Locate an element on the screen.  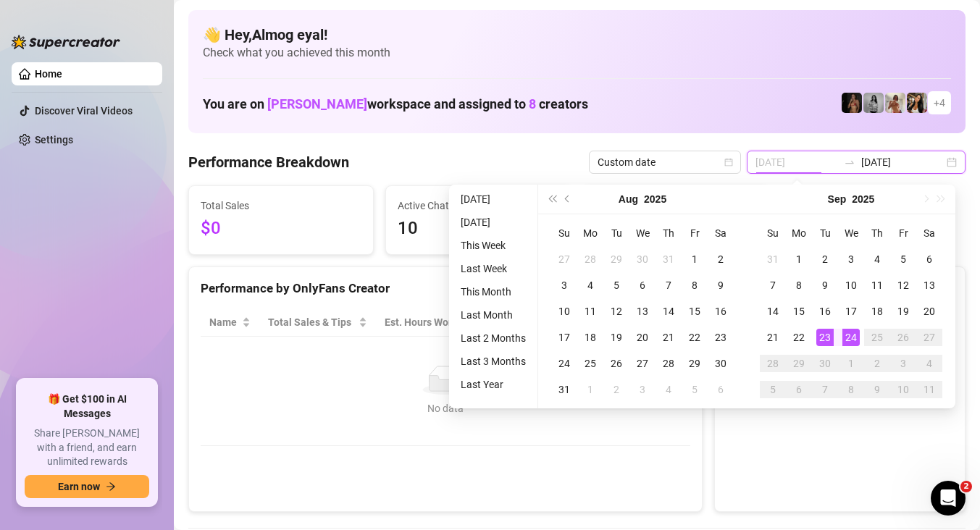
td: 2025-10-09 is located at coordinates (878, 390).